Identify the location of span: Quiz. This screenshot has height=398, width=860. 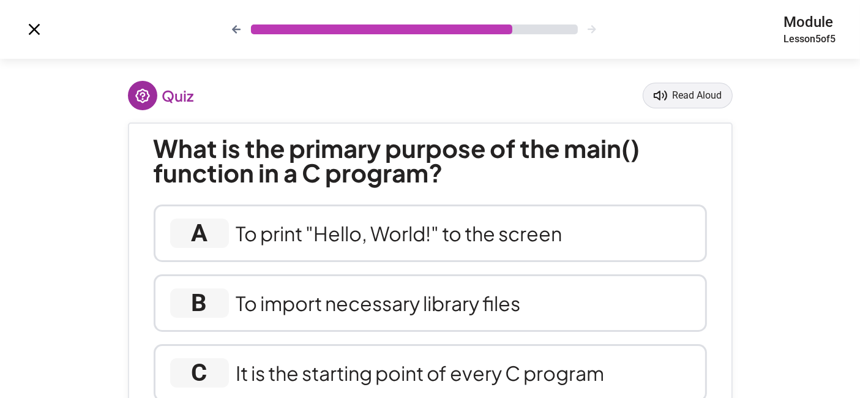
(178, 95).